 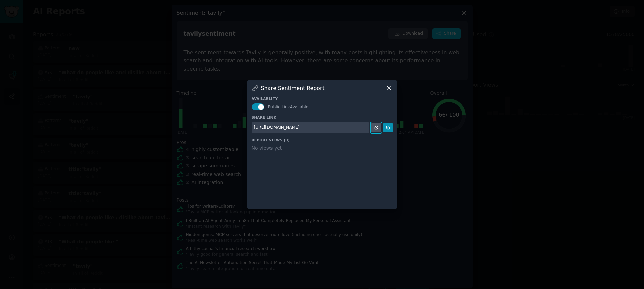 I want to click on div: No views yet, so click(x=322, y=148).